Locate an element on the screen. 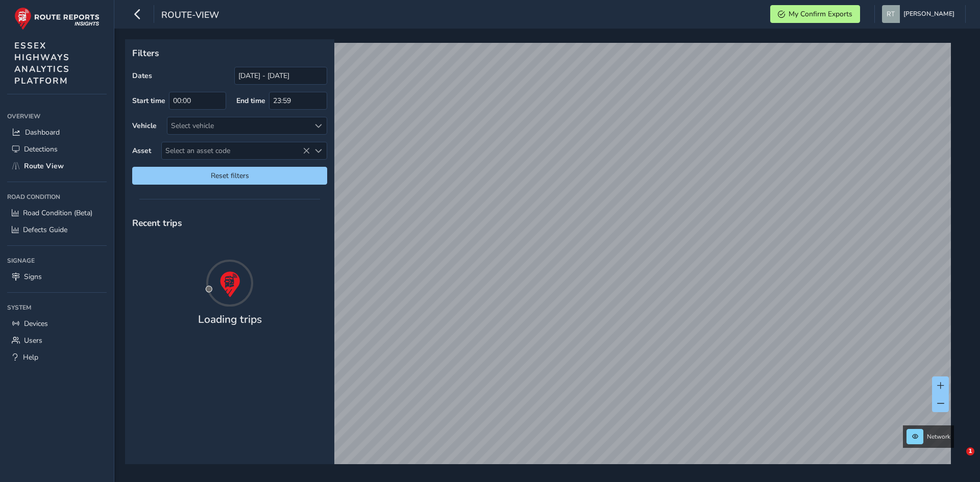 This screenshot has height=482, width=980. span: Defects Guide is located at coordinates (45, 229).